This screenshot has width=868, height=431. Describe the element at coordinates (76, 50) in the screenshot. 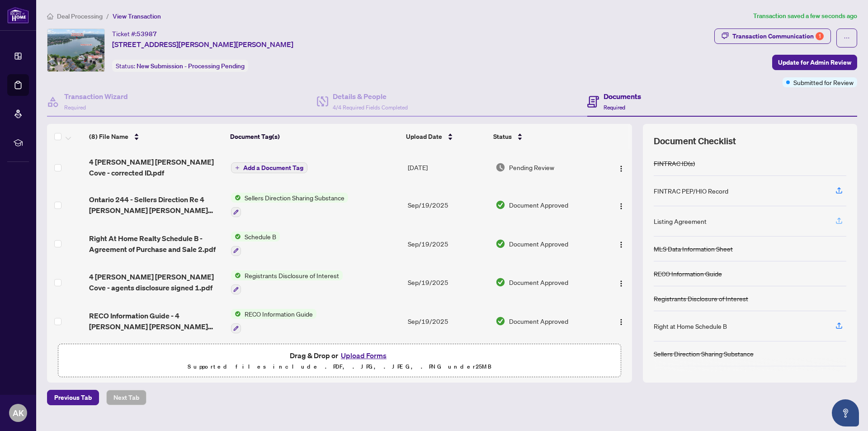

I see `img: IMG-W12412205_1.jpg` at that location.